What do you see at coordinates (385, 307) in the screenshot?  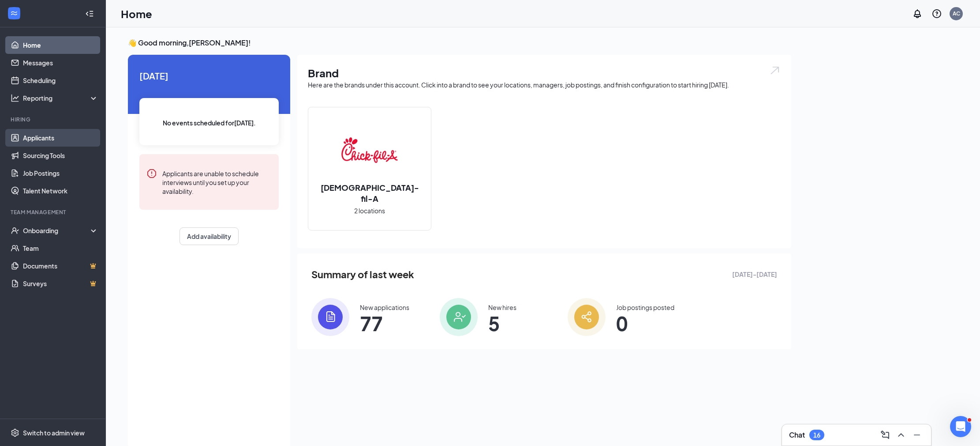 I see `div: New applications` at bounding box center [385, 307].